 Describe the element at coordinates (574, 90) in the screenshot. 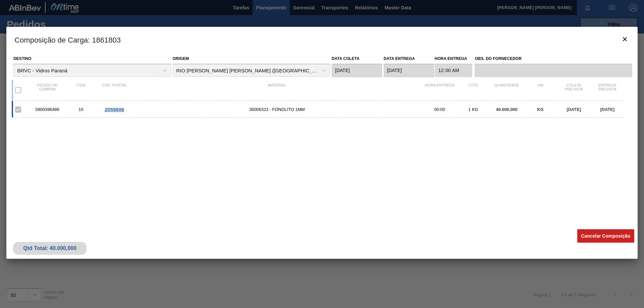

I see `div: Coleta Prevista` at that location.